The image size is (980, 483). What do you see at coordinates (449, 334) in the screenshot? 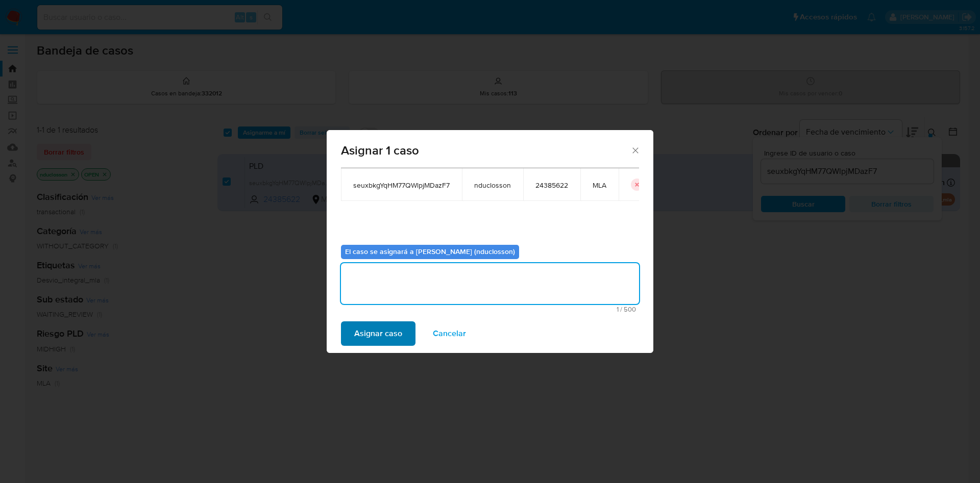
I see `button: Cancelar` at bounding box center [449, 334].